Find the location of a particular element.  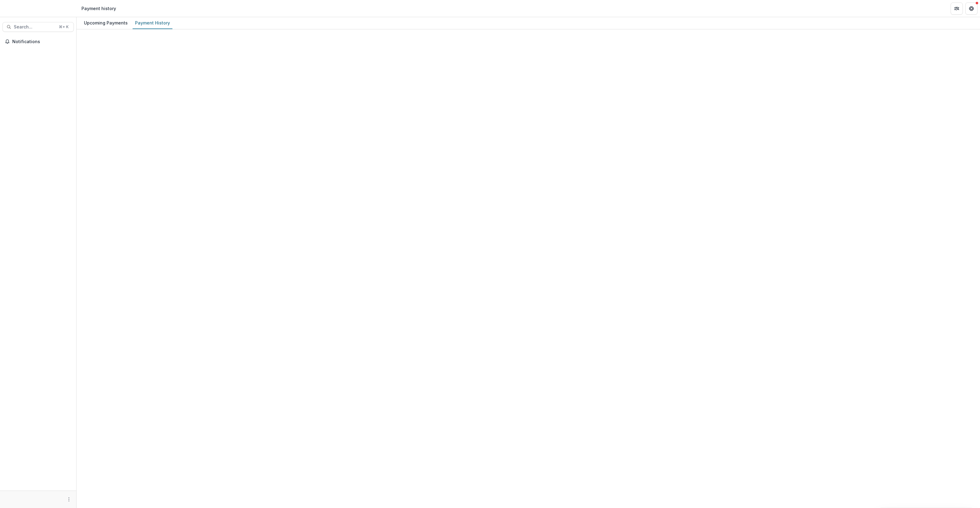

div: Upcoming Payments is located at coordinates (106, 22).